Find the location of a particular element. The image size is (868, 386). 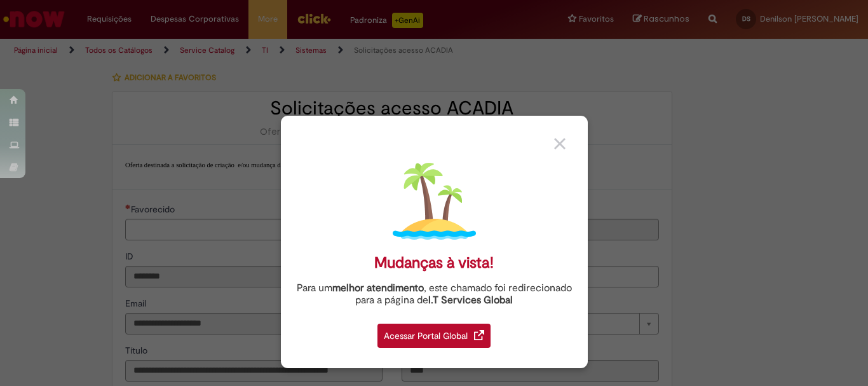

div: Acessar Portal Global is located at coordinates (434, 336).